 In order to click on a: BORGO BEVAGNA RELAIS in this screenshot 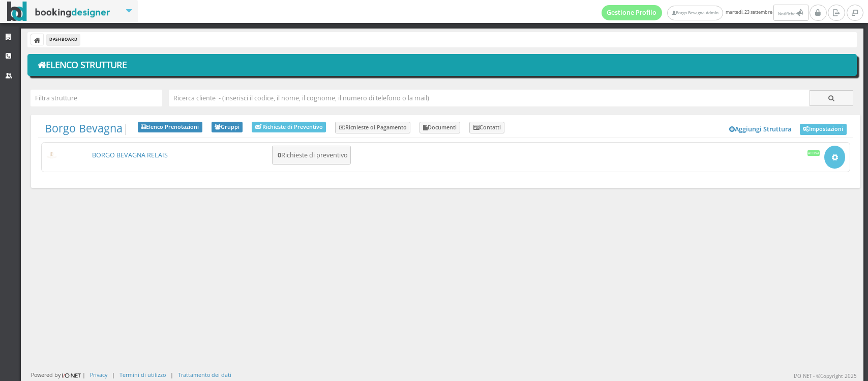, I will do `click(130, 155)`.